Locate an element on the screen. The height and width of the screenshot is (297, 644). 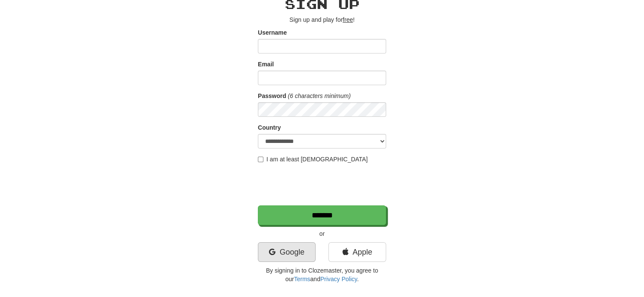
p: Sign up and play for ! is located at coordinates (322, 20).